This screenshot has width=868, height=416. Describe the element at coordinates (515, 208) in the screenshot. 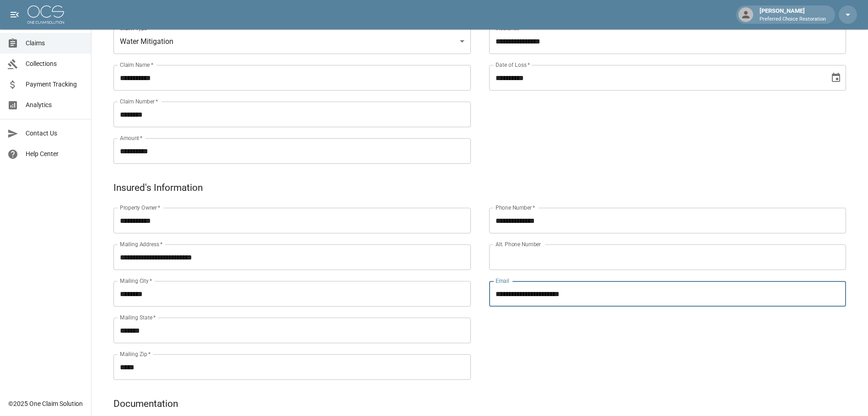

I see `label: Phone Number` at that location.